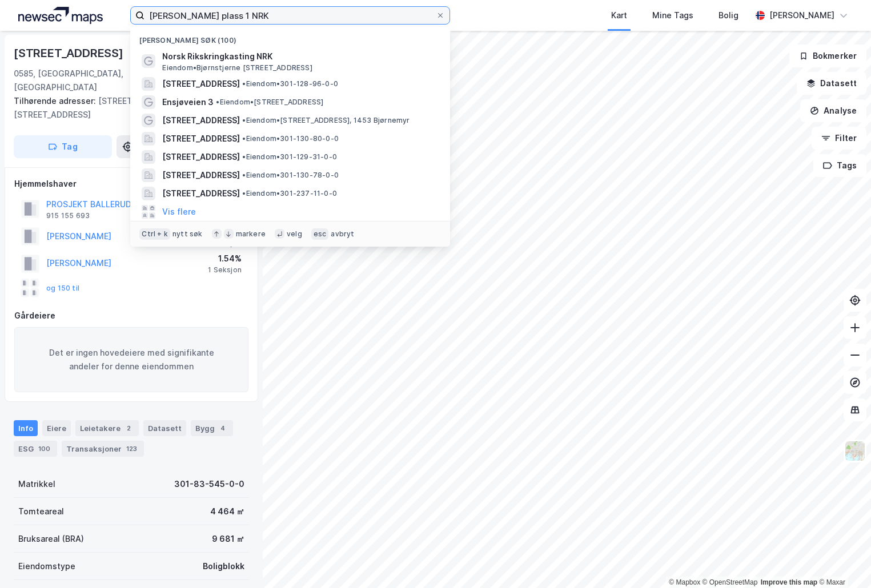 This screenshot has height=588, width=871. What do you see at coordinates (47, 566) in the screenshot?
I see `div: Eiendomstype` at bounding box center [47, 566].